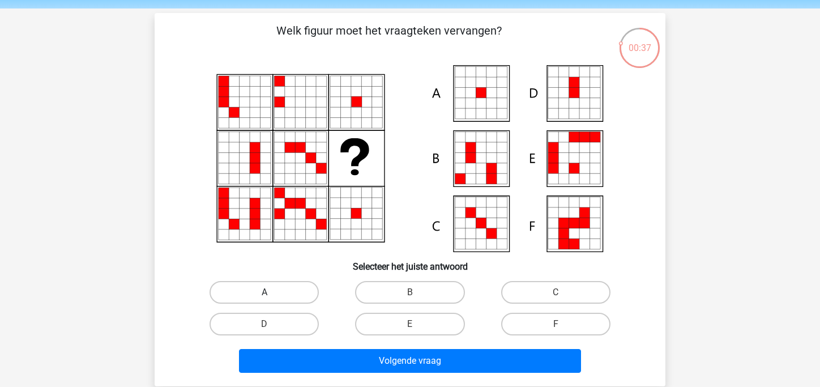 This screenshot has height=387, width=820. Describe the element at coordinates (264, 324) in the screenshot. I see `label: D` at that location.